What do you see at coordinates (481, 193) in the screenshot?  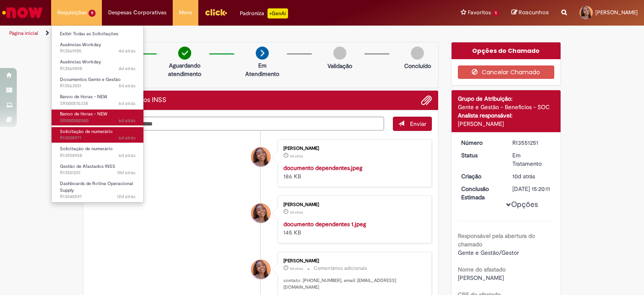 I see `dt: Conclusão Estimada` at bounding box center [481, 193].